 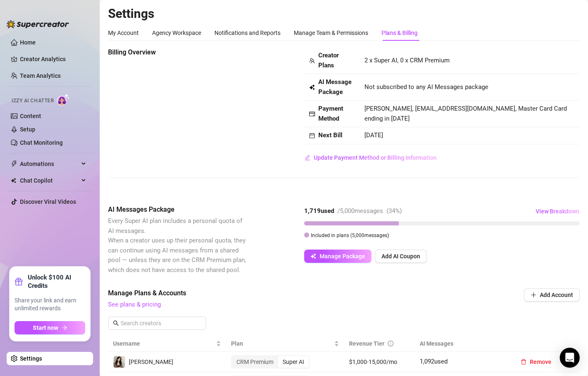 What do you see at coordinates (176, 33) in the screenshot?
I see `div: Agency Workspace` at bounding box center [176, 33].